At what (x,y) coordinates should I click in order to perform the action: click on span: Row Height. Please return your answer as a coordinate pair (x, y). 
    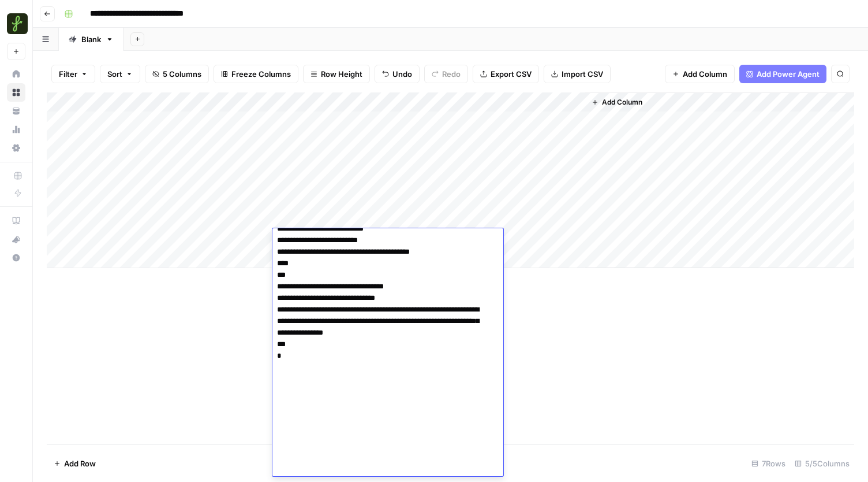
    Looking at the image, I should click on (342, 74).